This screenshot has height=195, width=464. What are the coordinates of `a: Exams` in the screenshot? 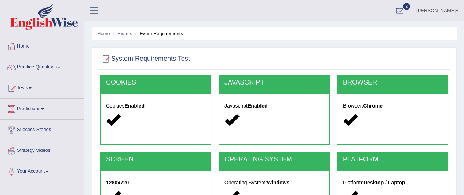 It's located at (125, 33).